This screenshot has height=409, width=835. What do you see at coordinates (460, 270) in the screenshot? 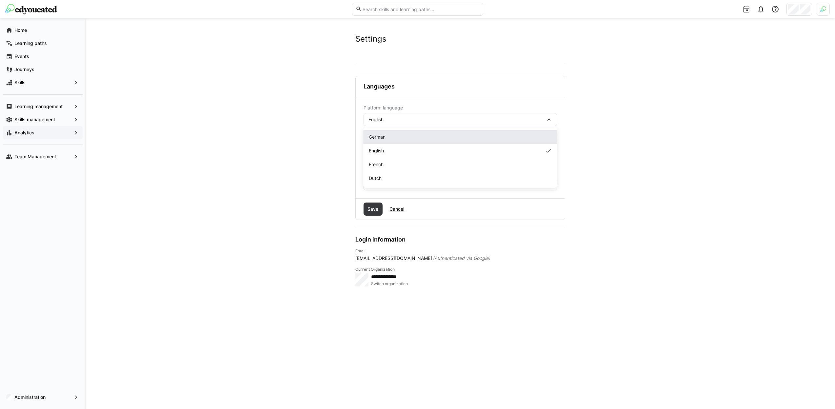
I see `h4: Current Organization` at bounding box center [460, 270].